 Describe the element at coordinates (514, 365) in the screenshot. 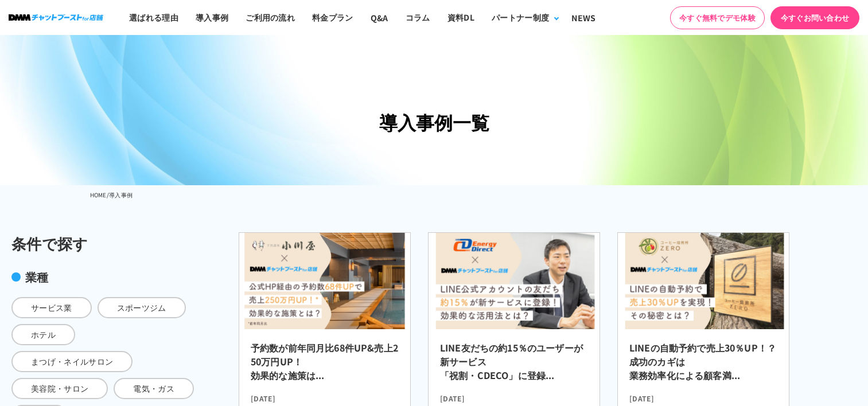

I see `h2: LINE友だちの約15％のユーザーが新サービス 「祝割・CDECO」に登録...` at that location.